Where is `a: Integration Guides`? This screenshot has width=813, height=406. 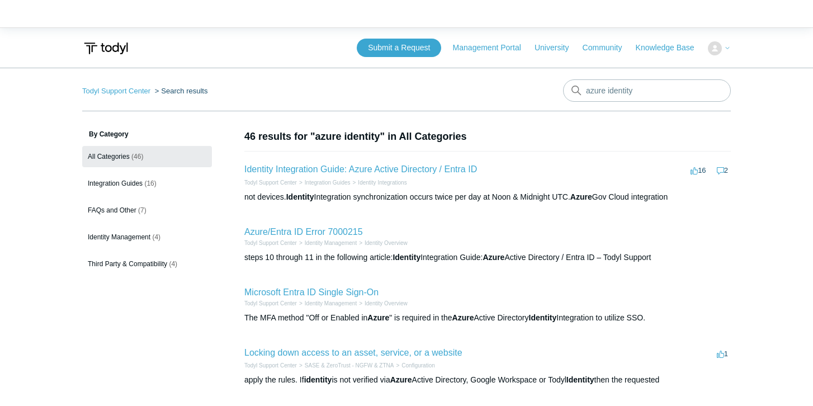
a: Integration Guides is located at coordinates (328, 182).